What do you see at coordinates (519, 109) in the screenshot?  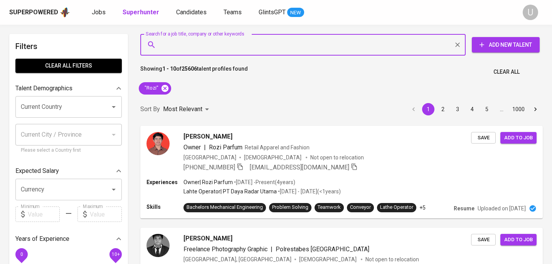 I see `button: Go to page 1000` at bounding box center [519, 109].